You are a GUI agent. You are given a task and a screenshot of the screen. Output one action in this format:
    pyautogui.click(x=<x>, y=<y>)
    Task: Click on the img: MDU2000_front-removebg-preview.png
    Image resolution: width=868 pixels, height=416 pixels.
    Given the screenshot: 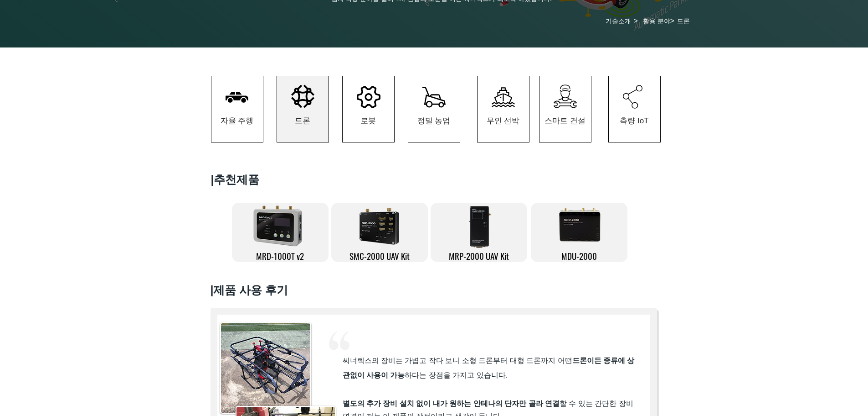 What is the action you would take?
    pyautogui.click(x=579, y=225)
    